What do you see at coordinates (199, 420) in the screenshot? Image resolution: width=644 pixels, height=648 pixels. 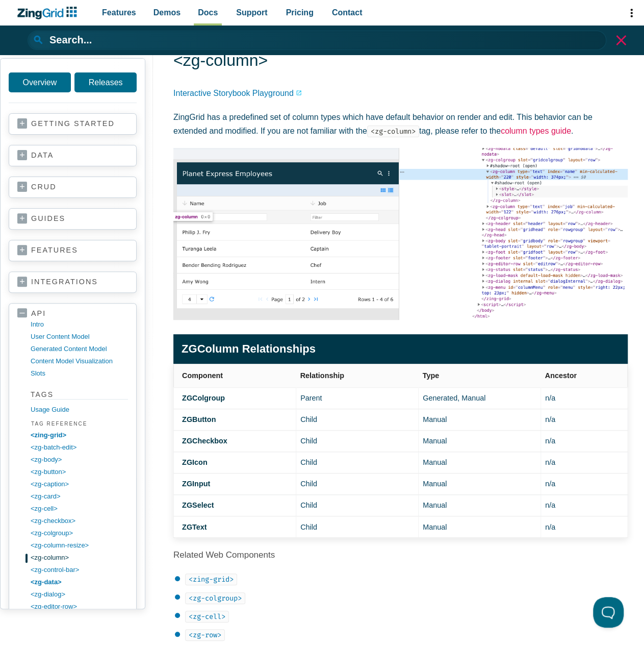 I see `strong: ZGButton` at bounding box center [199, 420].